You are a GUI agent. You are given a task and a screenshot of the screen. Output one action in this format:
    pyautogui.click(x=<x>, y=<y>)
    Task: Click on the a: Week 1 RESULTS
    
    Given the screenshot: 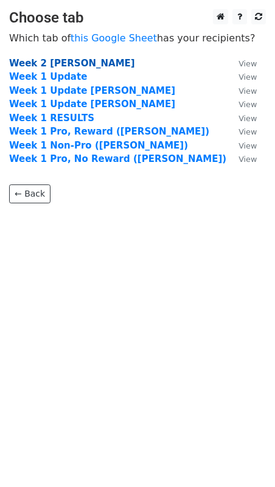 What is the action you would take?
    pyautogui.click(x=52, y=118)
    